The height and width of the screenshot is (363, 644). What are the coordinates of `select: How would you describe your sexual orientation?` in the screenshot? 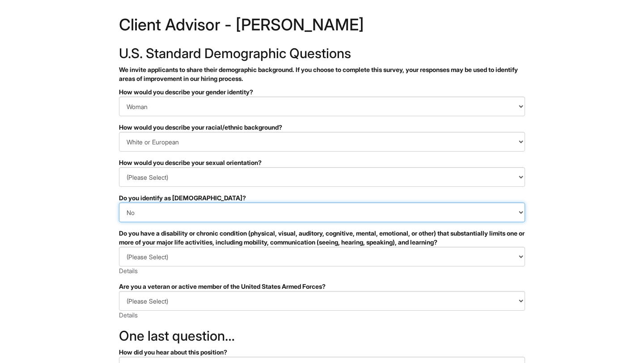 It's located at (322, 177).